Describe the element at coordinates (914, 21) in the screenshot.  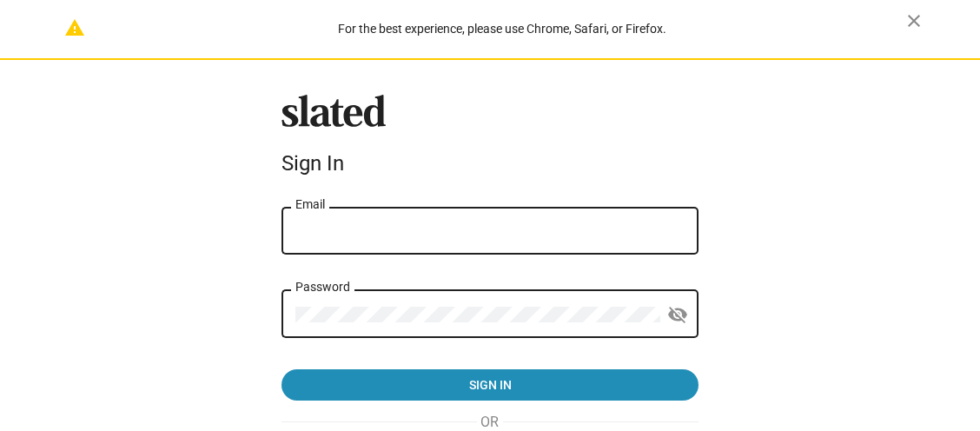
I see `mat-icon: close` at that location.